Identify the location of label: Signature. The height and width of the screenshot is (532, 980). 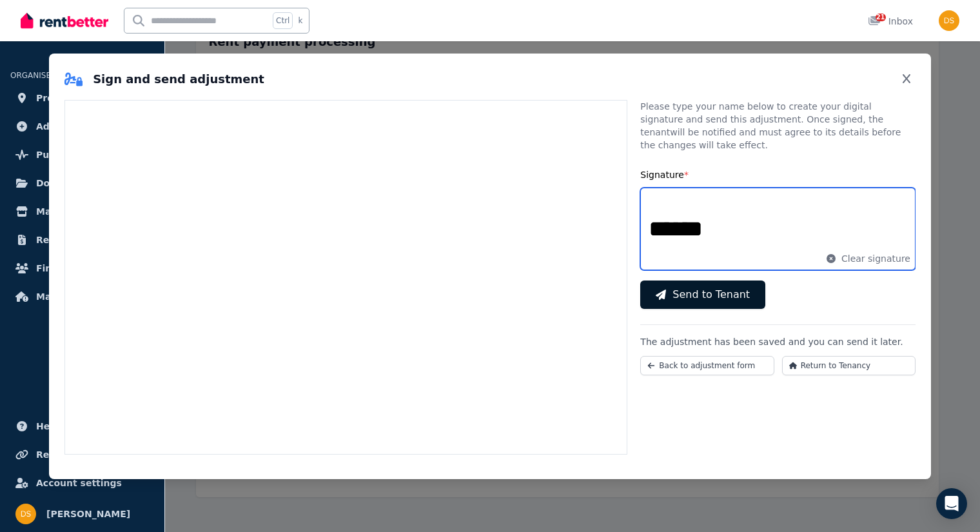
(664, 175).